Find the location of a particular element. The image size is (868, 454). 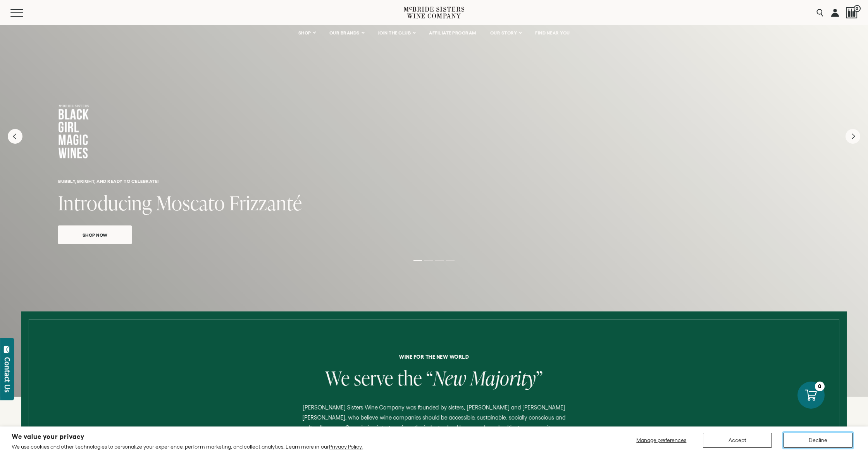

span: New is located at coordinates (450, 377).